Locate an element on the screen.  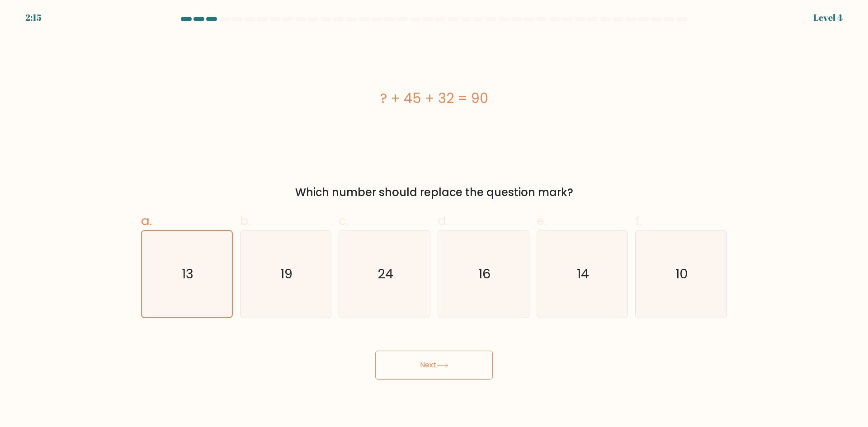
span: b. is located at coordinates (245, 221).